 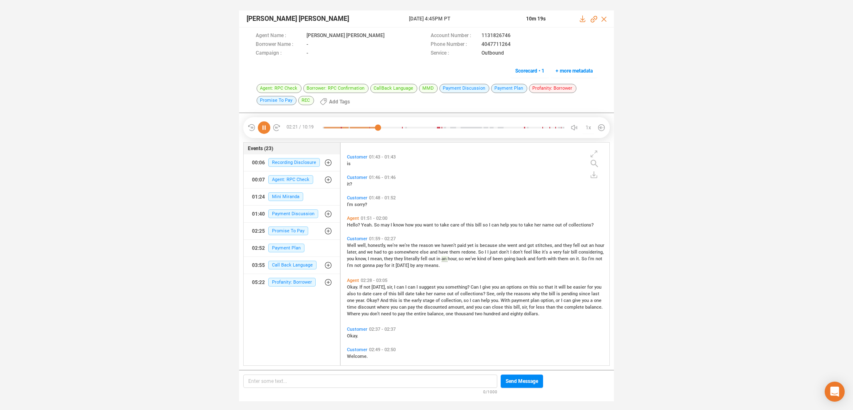 I want to click on div: 02:25, so click(x=258, y=231).